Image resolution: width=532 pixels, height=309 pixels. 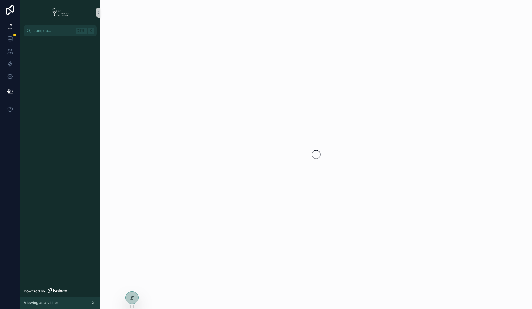 I want to click on button: Jump to...CtrlK, so click(x=60, y=31).